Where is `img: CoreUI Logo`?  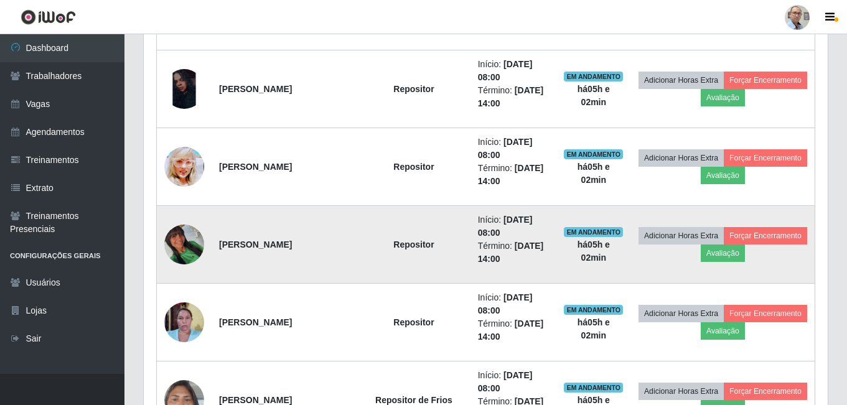 img: CoreUI Logo is located at coordinates (48, 17).